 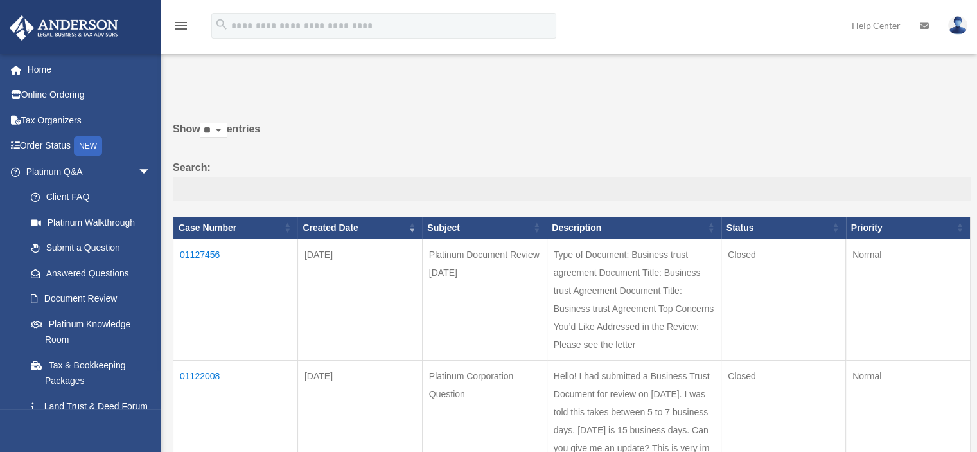 What do you see at coordinates (909, 299) in the screenshot?
I see `td: Normal` at bounding box center [909, 299].